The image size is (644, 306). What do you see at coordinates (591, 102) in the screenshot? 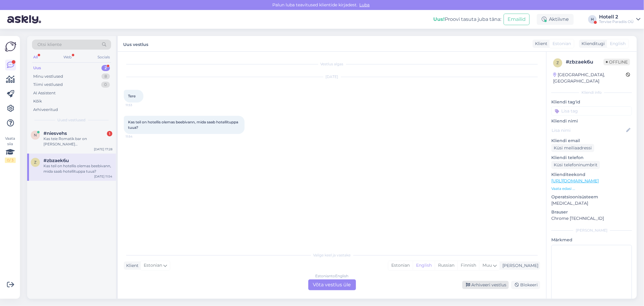
I see `p: Kliendi tag'id` at bounding box center [591, 102].